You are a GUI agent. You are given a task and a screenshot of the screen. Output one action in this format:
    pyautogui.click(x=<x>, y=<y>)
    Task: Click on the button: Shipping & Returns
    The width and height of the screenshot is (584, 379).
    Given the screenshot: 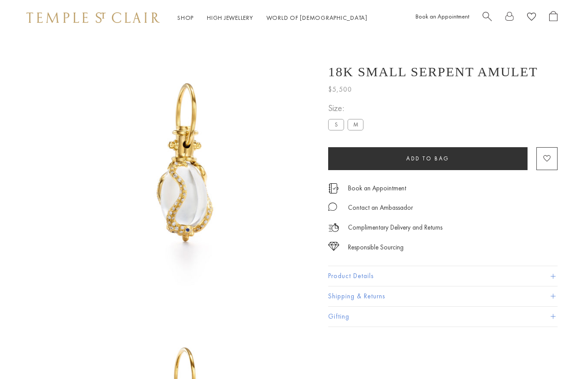 What is the action you would take?
    pyautogui.click(x=443, y=296)
    